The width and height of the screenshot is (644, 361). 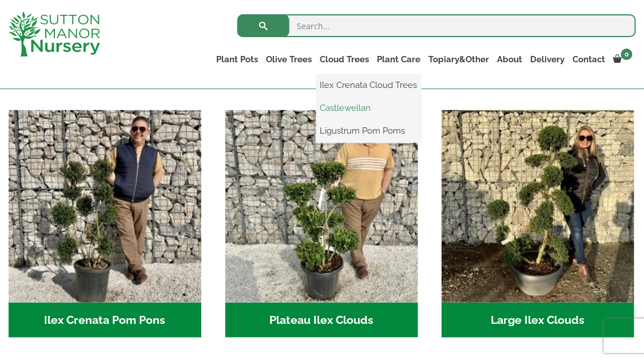 I want to click on a: Castlewellan, so click(x=369, y=108).